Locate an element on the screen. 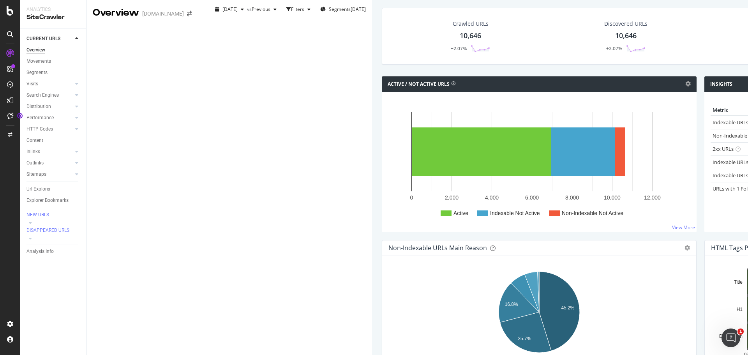 This screenshot has width=748, height=355. div: A chart. is located at coordinates (538, 165).